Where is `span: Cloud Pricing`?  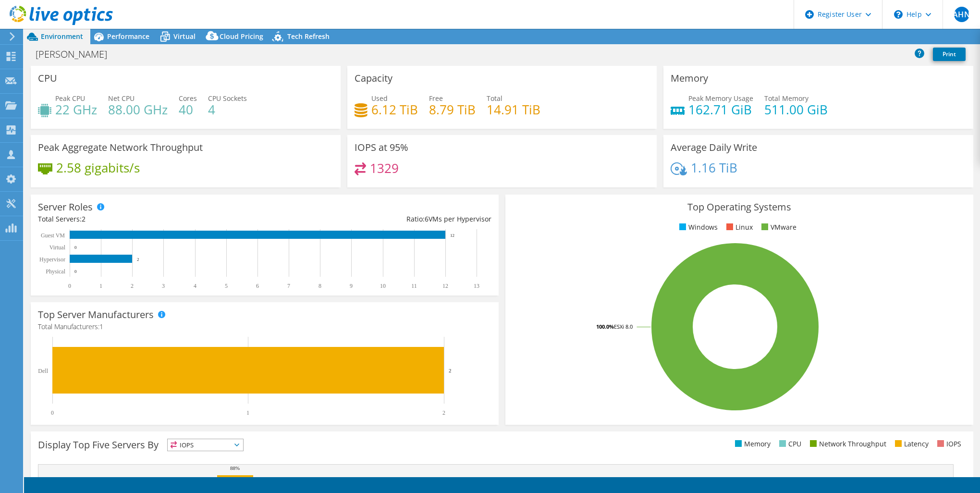 span: Cloud Pricing is located at coordinates (241, 36).